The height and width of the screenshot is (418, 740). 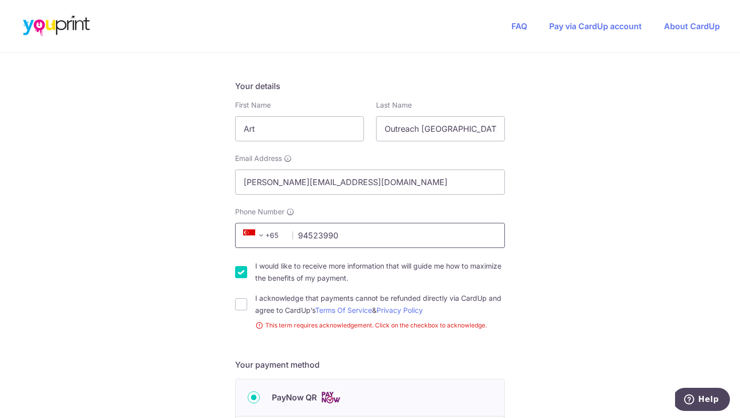 I want to click on label: Last Name, so click(x=393, y=105).